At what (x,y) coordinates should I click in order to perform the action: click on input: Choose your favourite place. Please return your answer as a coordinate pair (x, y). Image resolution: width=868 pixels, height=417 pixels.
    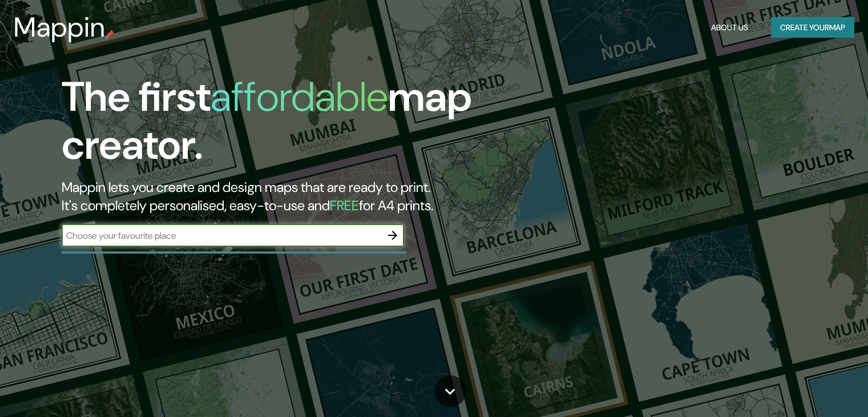
    Looking at the image, I should click on (221, 235).